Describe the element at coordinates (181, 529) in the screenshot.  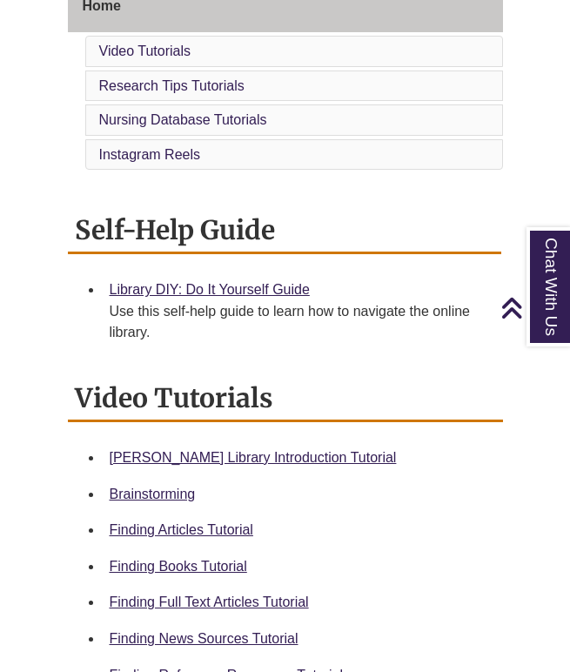
I see `a: Finding Articles Tutorial` at that location.